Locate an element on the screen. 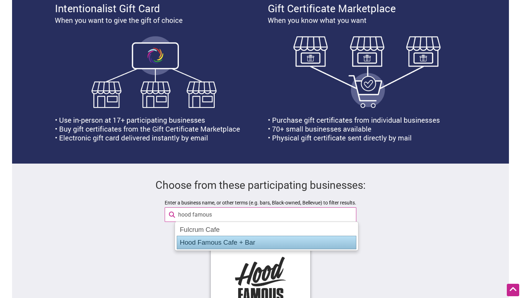 The height and width of the screenshot is (298, 521). div: Fulcrum Cafe is located at coordinates (267, 229).